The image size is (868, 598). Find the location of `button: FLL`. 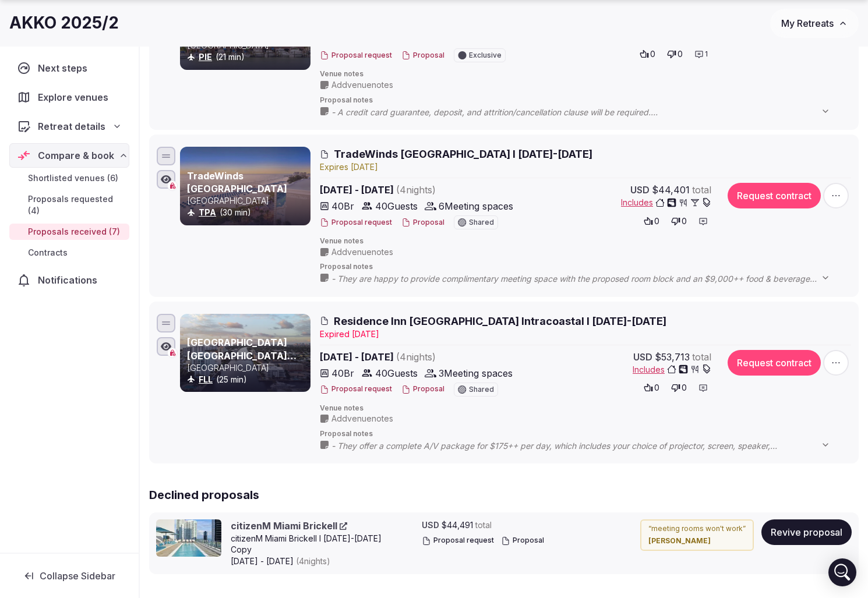

button: FLL is located at coordinates (205, 379).